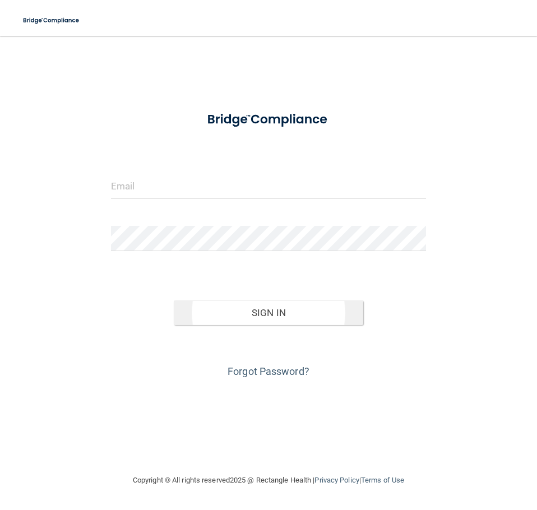  I want to click on input: Email, so click(269, 186).